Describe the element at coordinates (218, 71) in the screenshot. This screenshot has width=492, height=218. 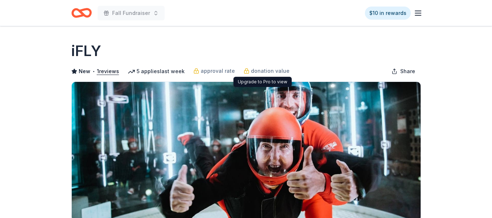
I see `span: approval rate` at that location.